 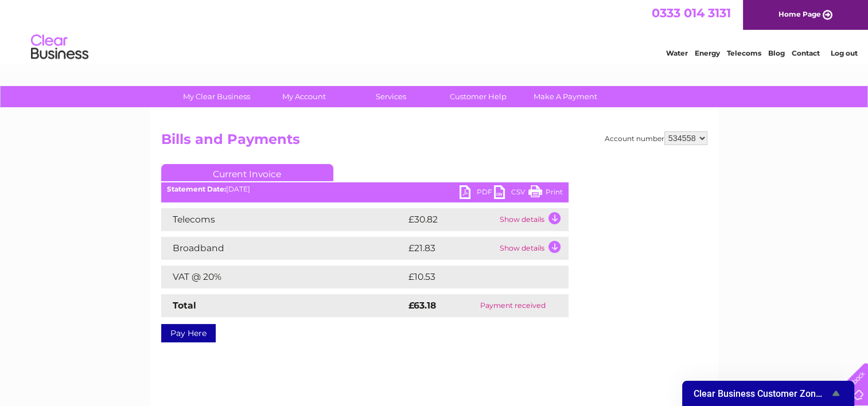 What do you see at coordinates (390, 97) in the screenshot?
I see `a: Services` at bounding box center [390, 97].